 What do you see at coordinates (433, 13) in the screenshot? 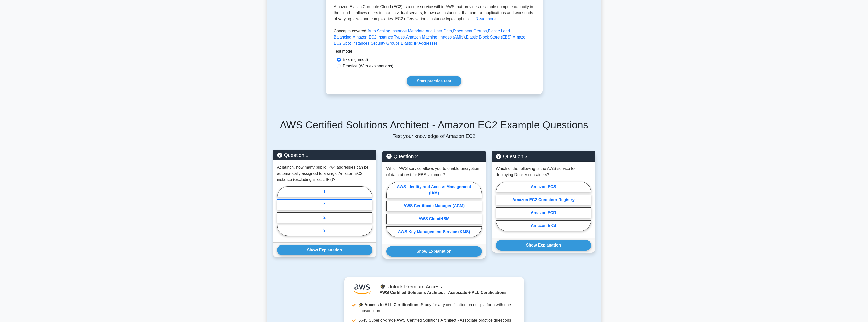
I see `span: Amazon Elastic Compute Cloud (EC2) is a core service within AWS that provides resizable compute c...` at bounding box center [433, 13].